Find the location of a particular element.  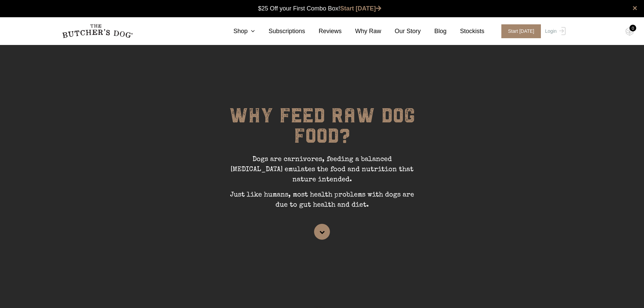

p: Just like humans, most health problems with dogs are due to gut health and diet. is located at coordinates (322, 203).